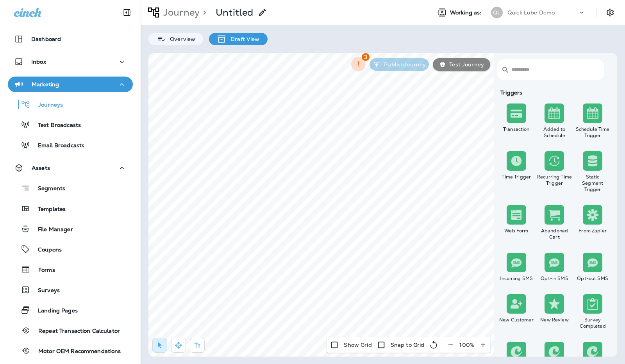 This screenshot has height=364, width=625. Describe the element at coordinates (70, 249) in the screenshot. I see `button: Coupons` at that location.